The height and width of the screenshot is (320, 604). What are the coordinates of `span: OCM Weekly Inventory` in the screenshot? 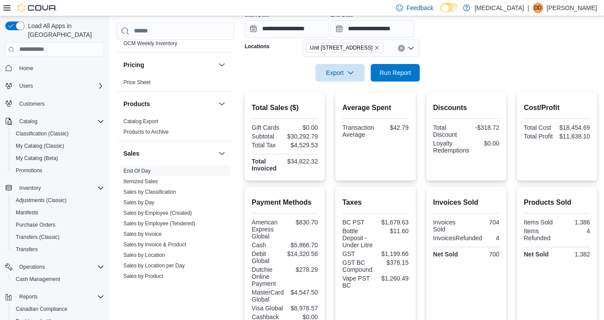 It's located at (150, 43).